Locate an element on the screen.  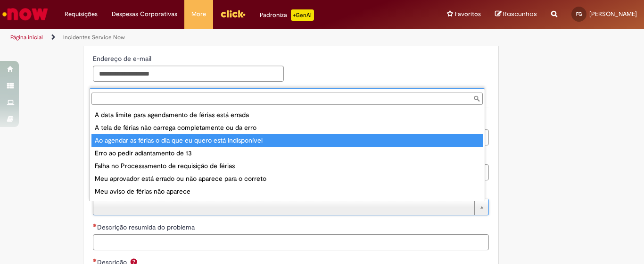
div: Falha no Processamento de requisição de férias is located at coordinates (287, 166).